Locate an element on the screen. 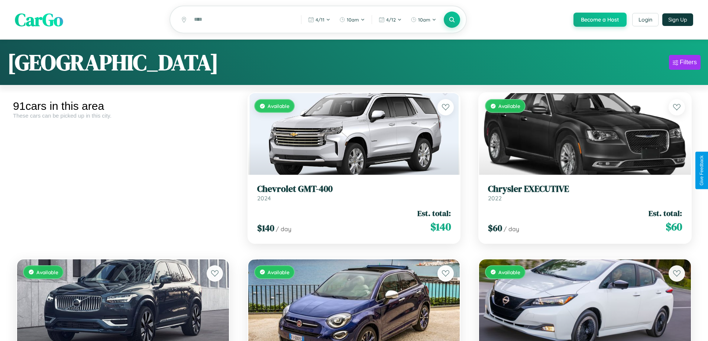  span: CarGo is located at coordinates (39, 20).